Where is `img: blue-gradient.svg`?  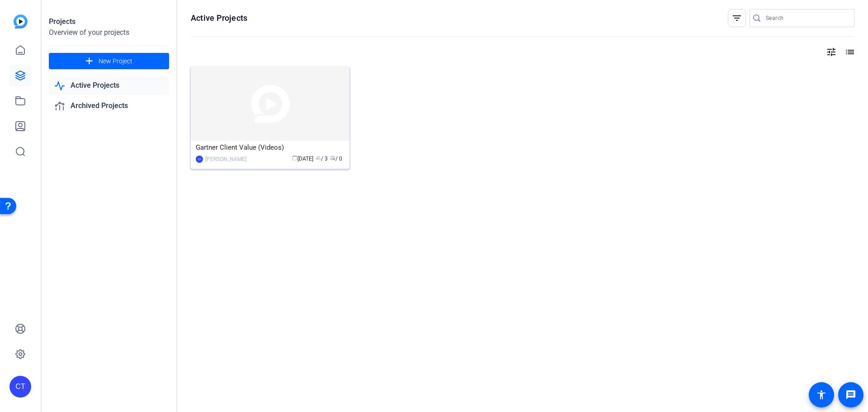
img: blue-gradient.svg is located at coordinates (21, 21).